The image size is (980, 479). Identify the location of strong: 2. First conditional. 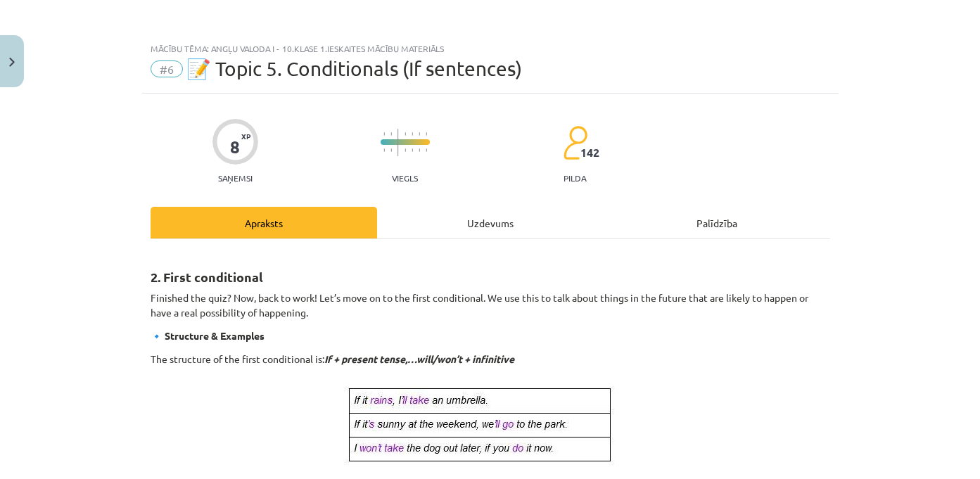
(207, 276).